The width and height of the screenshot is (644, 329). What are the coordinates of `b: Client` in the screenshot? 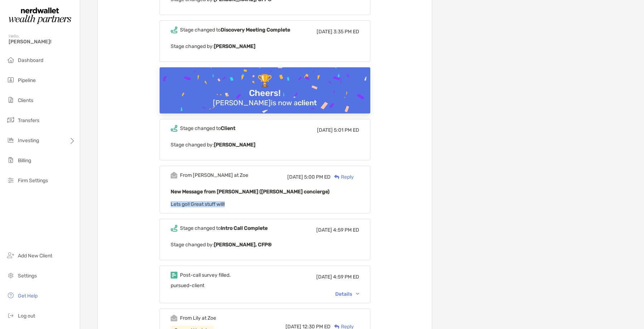 It's located at (228, 128).